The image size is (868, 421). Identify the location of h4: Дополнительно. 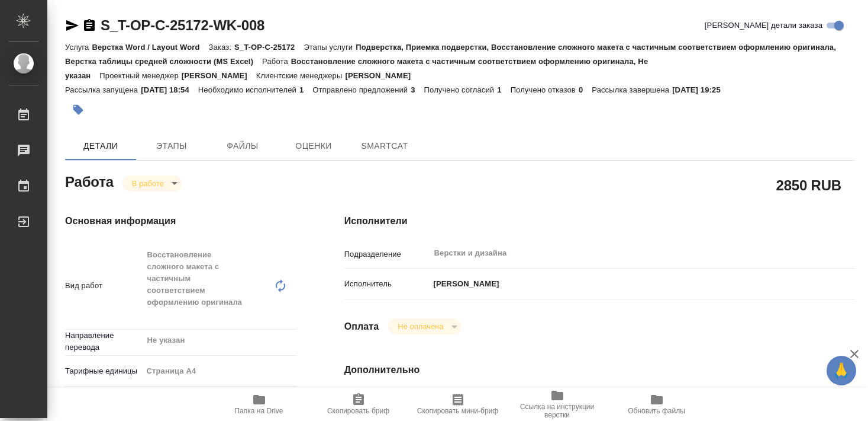
(600, 370).